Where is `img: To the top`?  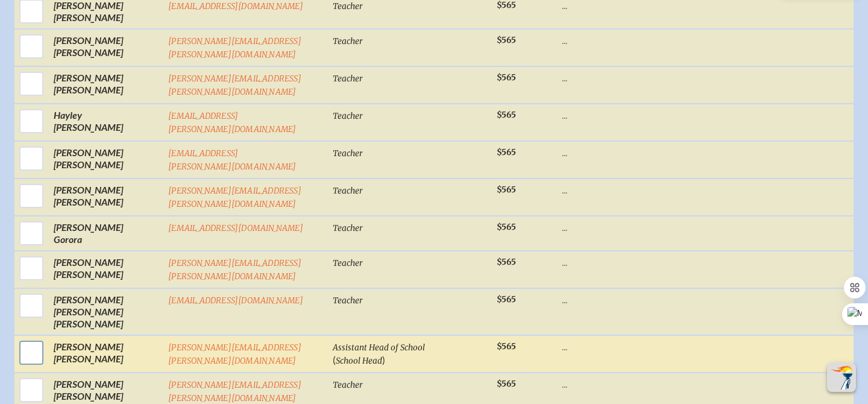 img: To the top is located at coordinates (841, 377).